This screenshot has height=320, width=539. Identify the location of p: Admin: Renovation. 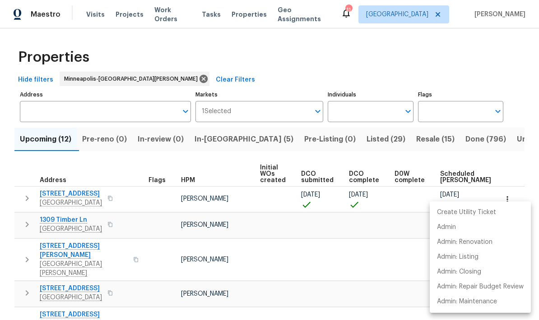
(464, 242).